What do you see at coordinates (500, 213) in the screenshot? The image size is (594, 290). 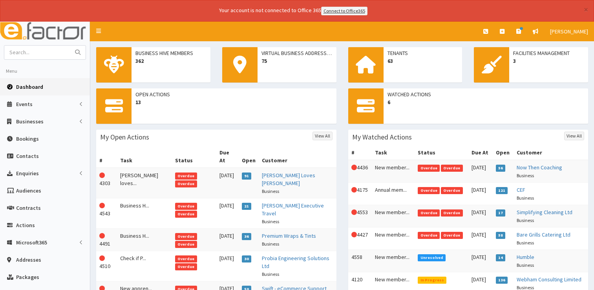 I see `span: 17` at bounding box center [500, 213].